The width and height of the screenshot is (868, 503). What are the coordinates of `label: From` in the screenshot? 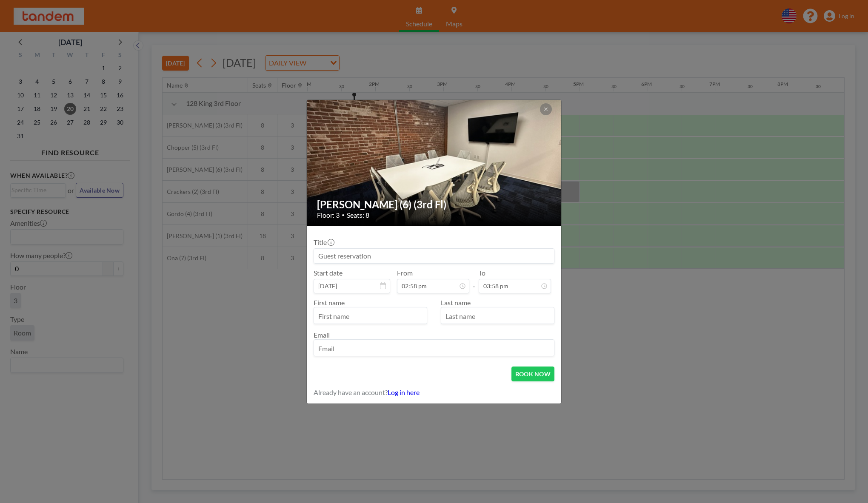 It's located at (405, 273).